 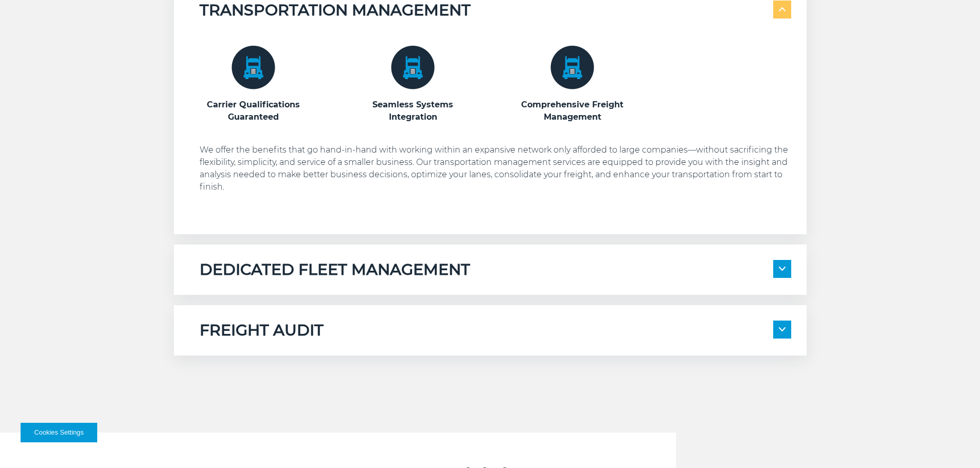 I want to click on h3: Carrier Qualifications Guaranteed, so click(x=254, y=111).